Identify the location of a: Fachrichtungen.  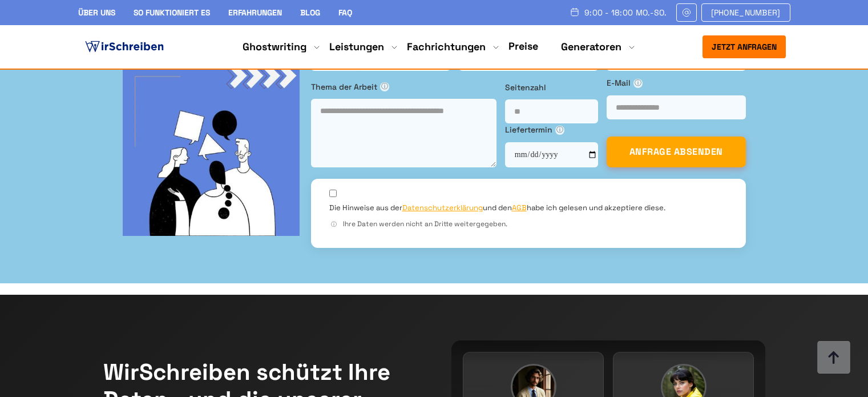
(446, 47).